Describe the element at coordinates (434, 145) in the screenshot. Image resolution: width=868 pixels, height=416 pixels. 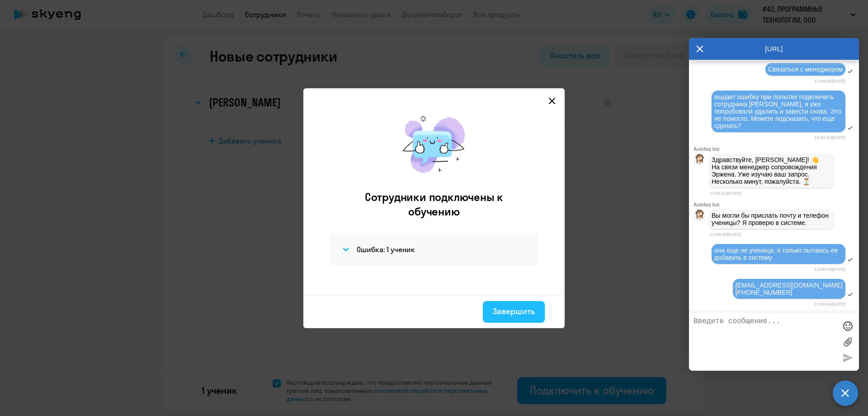
I see `img: results` at that location.